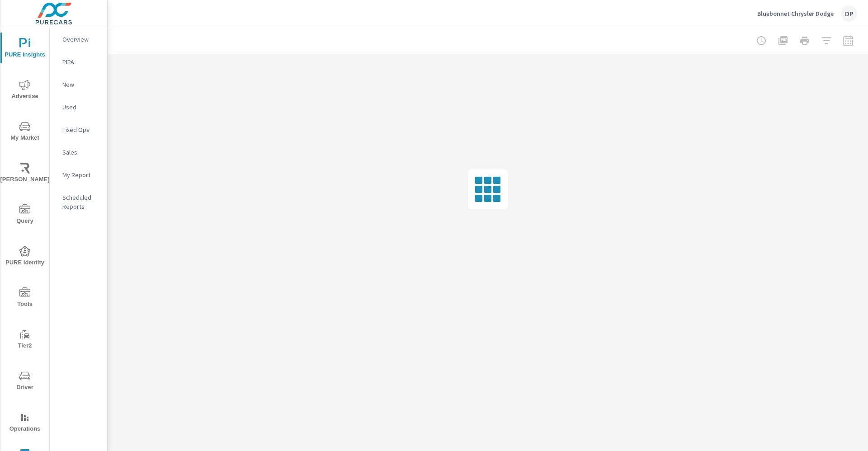 The width and height of the screenshot is (868, 451). I want to click on div: Scheduled Reports, so click(78, 203).